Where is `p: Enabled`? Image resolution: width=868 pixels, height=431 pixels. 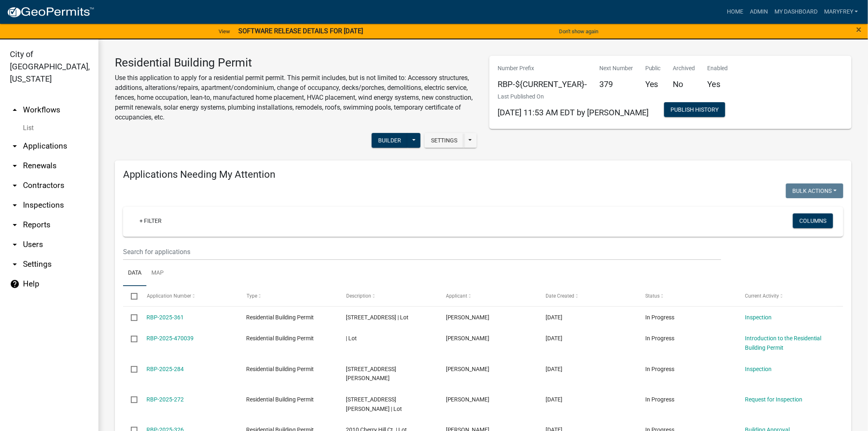 p: Enabled is located at coordinates (718, 68).